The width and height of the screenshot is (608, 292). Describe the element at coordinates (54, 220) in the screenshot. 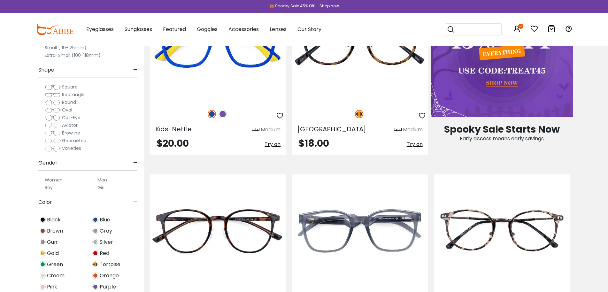

I see `span: Black` at that location.